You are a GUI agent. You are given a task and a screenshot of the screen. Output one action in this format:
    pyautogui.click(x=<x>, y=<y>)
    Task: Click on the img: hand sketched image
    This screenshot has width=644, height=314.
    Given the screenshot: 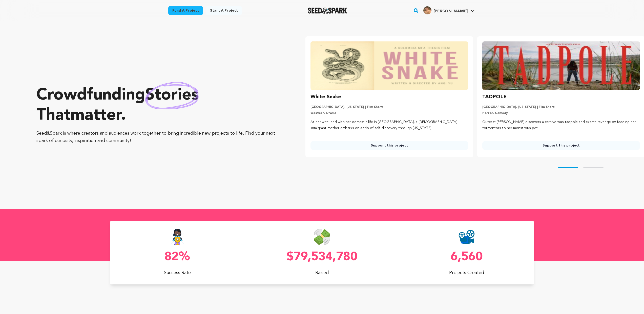 What is the action you would take?
    pyautogui.click(x=172, y=96)
    